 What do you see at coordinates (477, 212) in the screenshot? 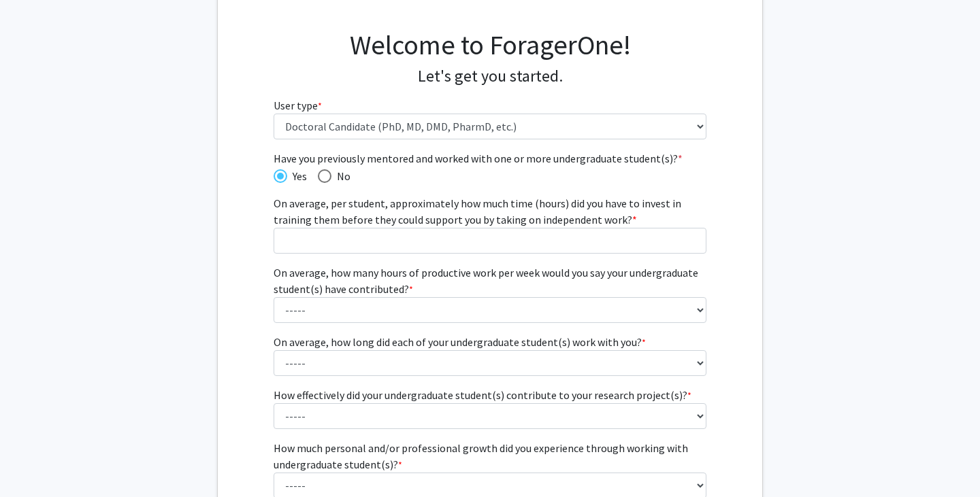
I see `span: On average, per student, approximately how much time (hours) did you have to invest in training t...` at bounding box center [477, 212].